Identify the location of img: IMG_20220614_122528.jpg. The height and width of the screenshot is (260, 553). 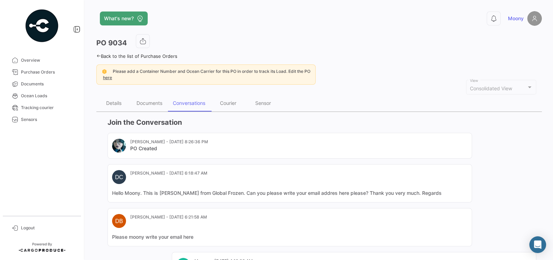
(119, 146).